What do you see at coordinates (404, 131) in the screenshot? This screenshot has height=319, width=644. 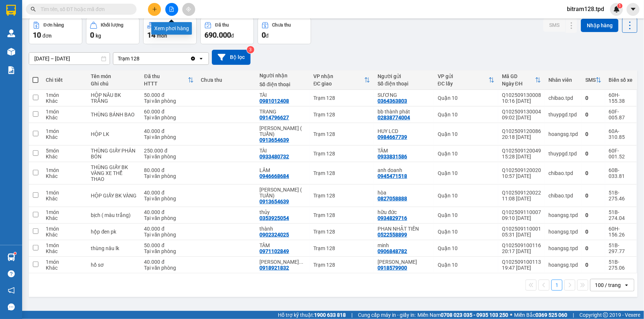 I see `div: HUY LCD` at bounding box center [404, 131].